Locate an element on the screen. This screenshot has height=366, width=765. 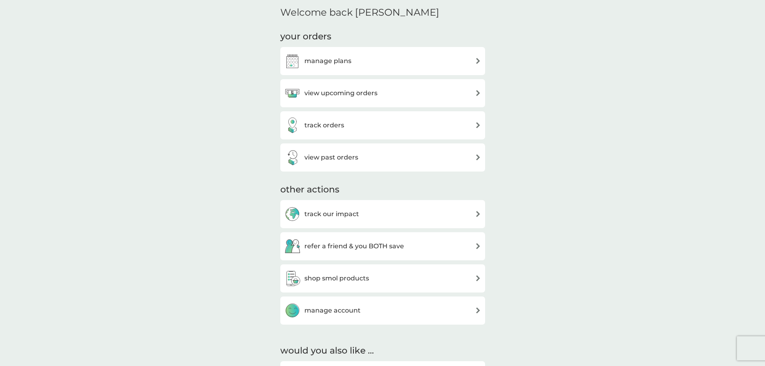
h3: other actions is located at coordinates (310, 190).